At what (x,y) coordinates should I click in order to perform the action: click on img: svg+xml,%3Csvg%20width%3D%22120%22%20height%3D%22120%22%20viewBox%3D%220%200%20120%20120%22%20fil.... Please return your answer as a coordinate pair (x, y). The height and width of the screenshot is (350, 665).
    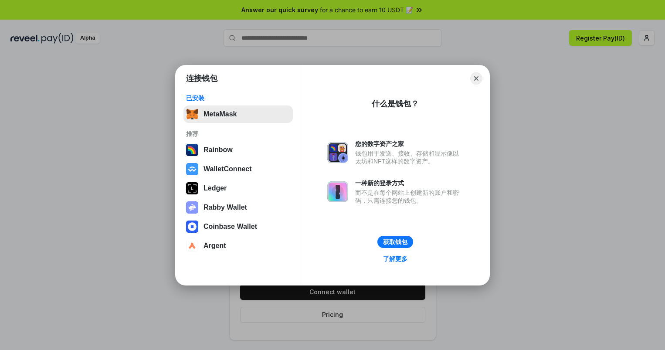
    Looking at the image, I should click on (192, 150).